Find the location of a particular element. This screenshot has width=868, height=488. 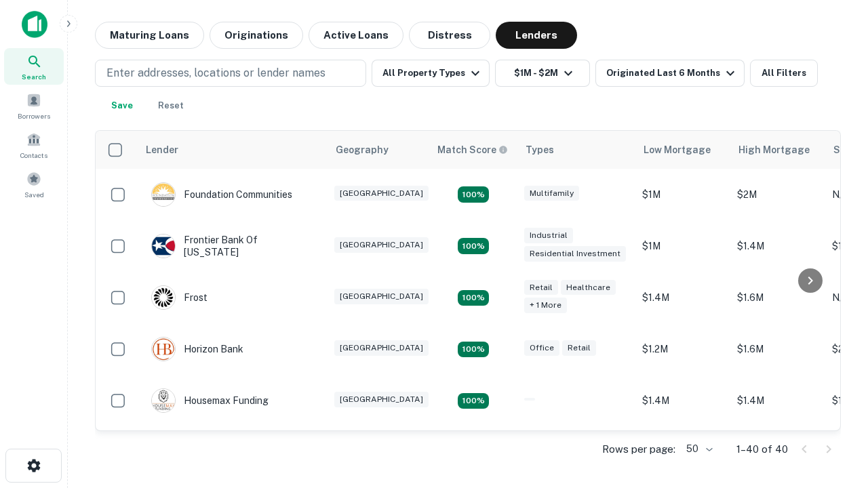

button: Originated Last 6 Months is located at coordinates (670, 73).